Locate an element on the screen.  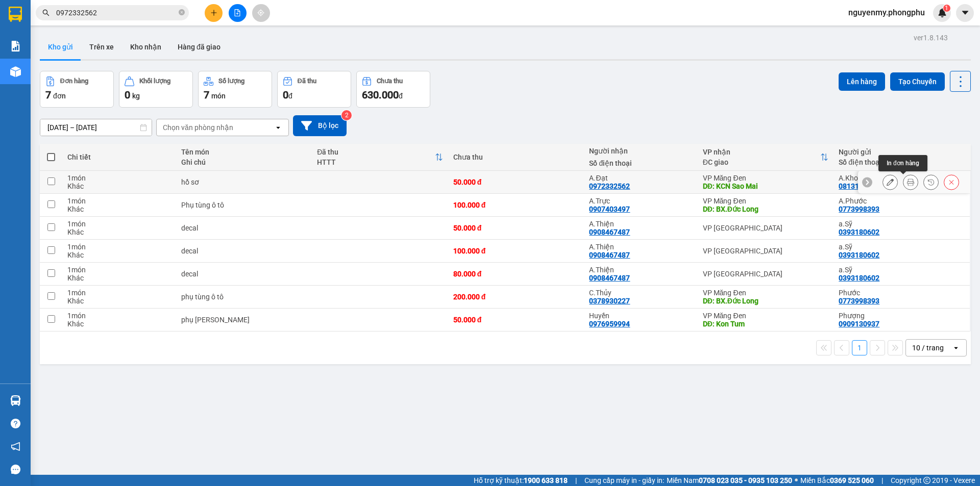
span: file-add is located at coordinates (238, 13).